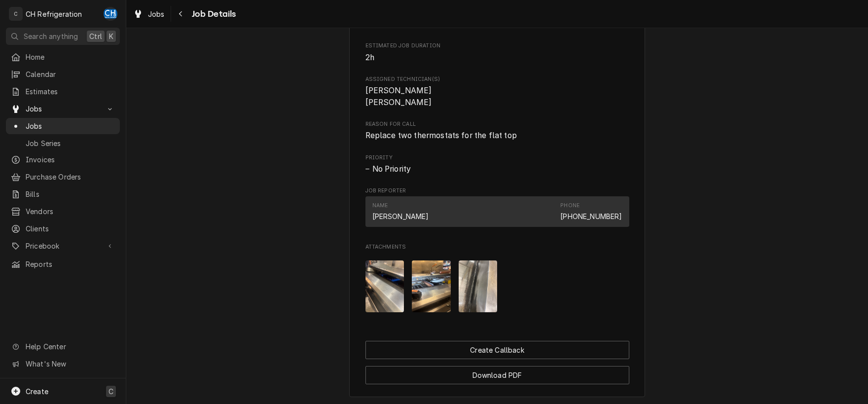  Describe the element at coordinates (384, 286) in the screenshot. I see `img: fsZinx36RZipAMTuyqC0` at that location.